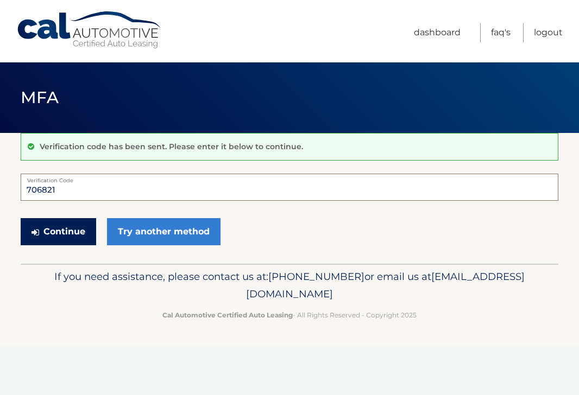  Describe the element at coordinates (289, 286) in the screenshot. I see `p: If you need assistance, please contact us at: or email us at` at that location.